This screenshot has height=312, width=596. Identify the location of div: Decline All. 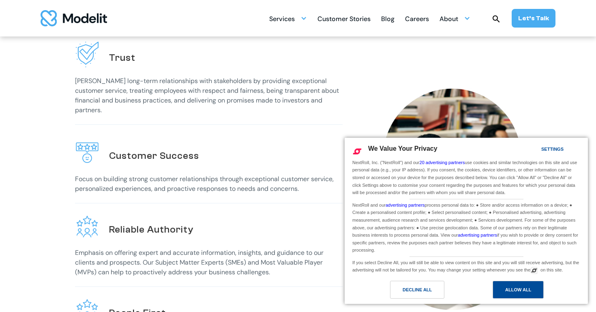
(417, 290).